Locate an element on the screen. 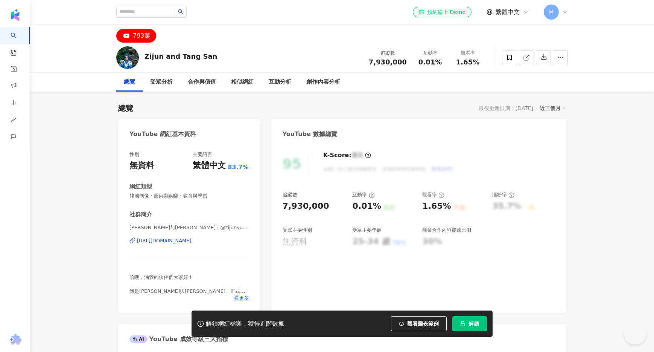 This screenshot has height=352, width=654. div: YouTube 網紅基本資料 is located at coordinates (163, 134).